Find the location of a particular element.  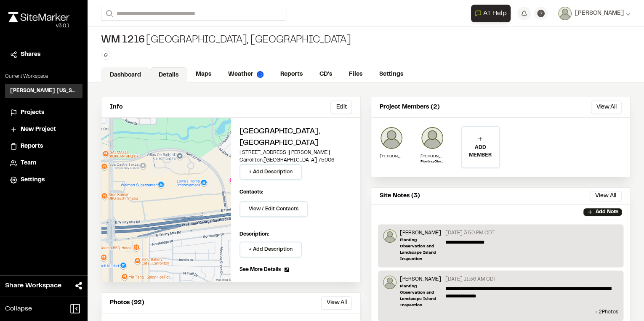

span: Projects is located at coordinates (32, 113).